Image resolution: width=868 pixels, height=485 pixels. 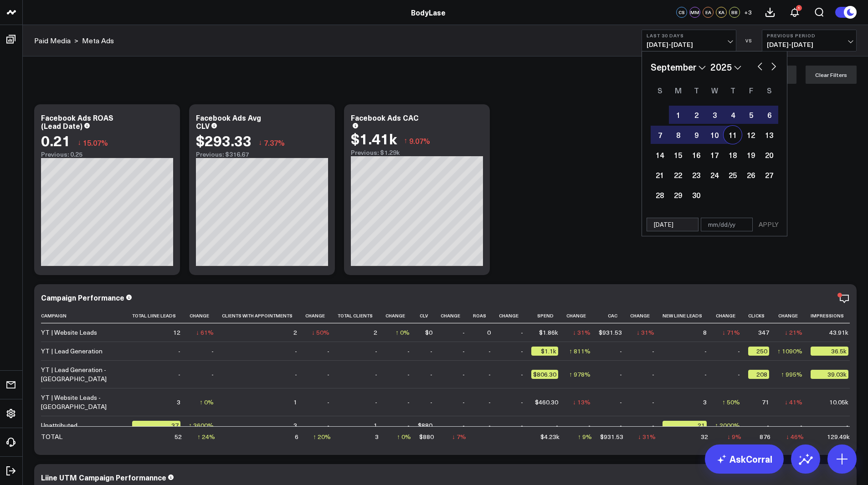 What do you see at coordinates (734, 437) in the screenshot?
I see `div: ↓ 9%` at bounding box center [734, 437].